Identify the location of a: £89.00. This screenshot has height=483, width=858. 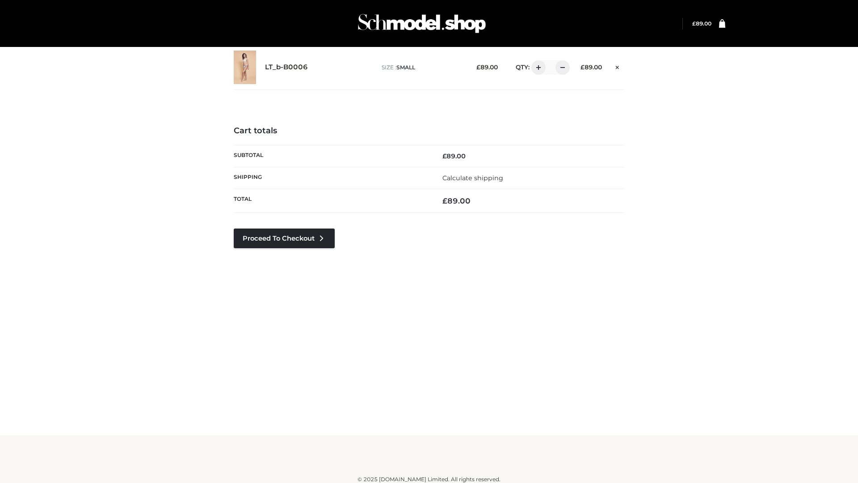
(702, 23).